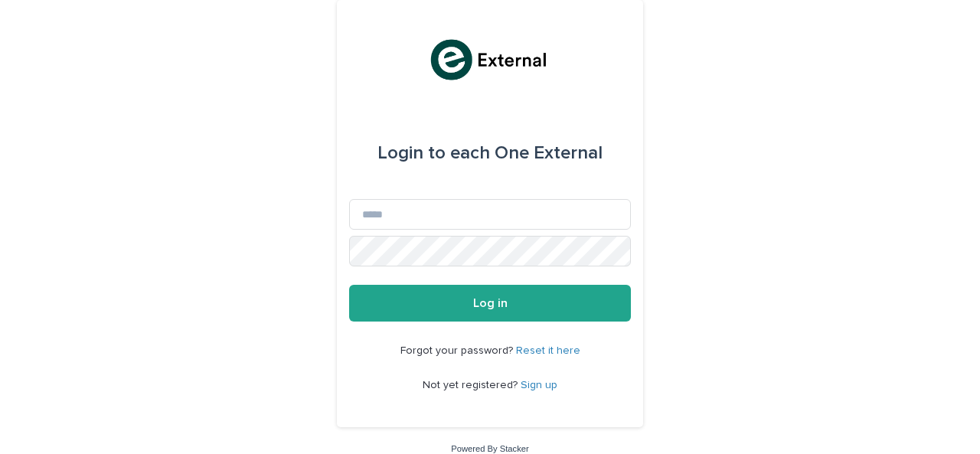  I want to click on button: Log in, so click(490, 304).